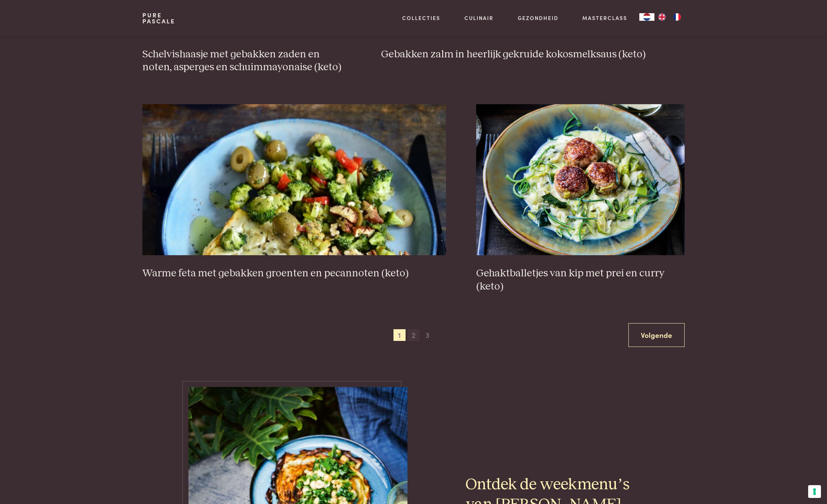  Describe the element at coordinates (580, 280) in the screenshot. I see `h3: Gehaktballetjes van kip met prei en curry (keto)` at that location.